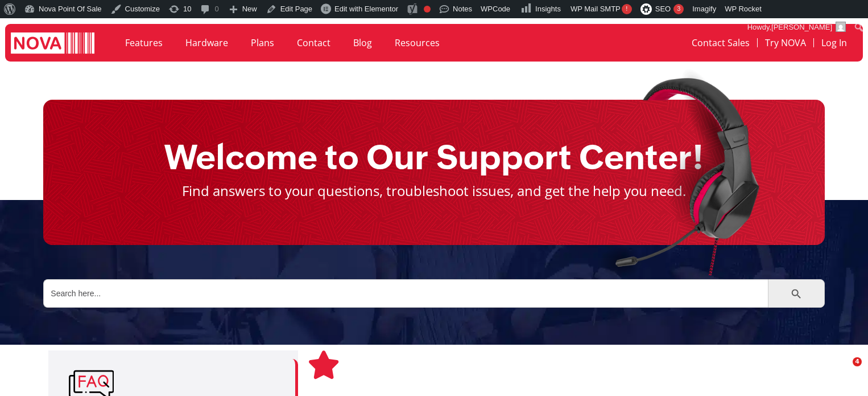 The height and width of the screenshot is (396, 868). Describe the element at coordinates (434, 158) in the screenshot. I see `h2: Welcome to Our Support Center!` at that location.